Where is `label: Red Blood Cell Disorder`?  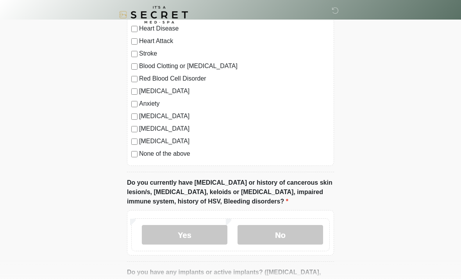
label: Red Blood Cell Disorder is located at coordinates (235, 79).